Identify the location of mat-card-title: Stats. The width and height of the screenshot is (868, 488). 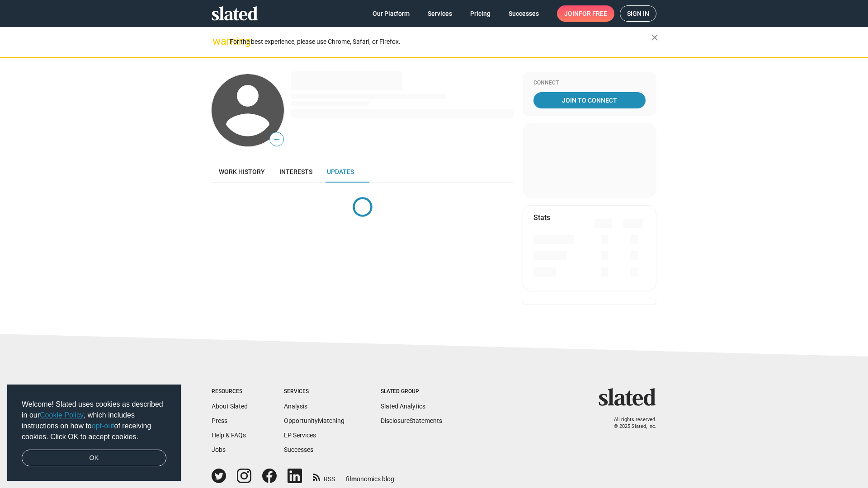
(542, 217).